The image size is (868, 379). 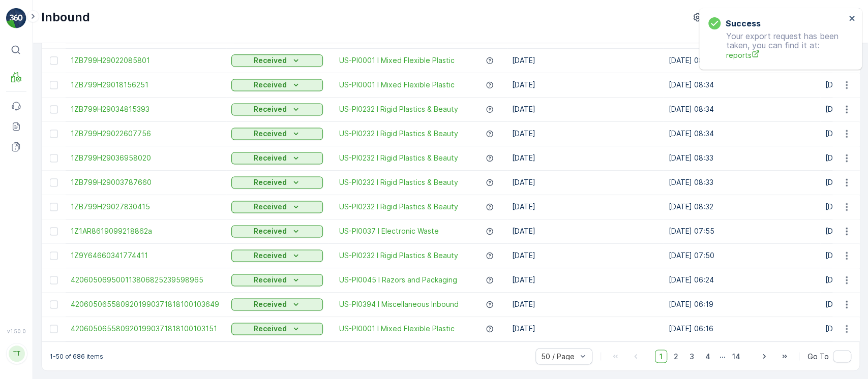 I want to click on a: 1ZB799H29003787660, so click(x=146, y=183).